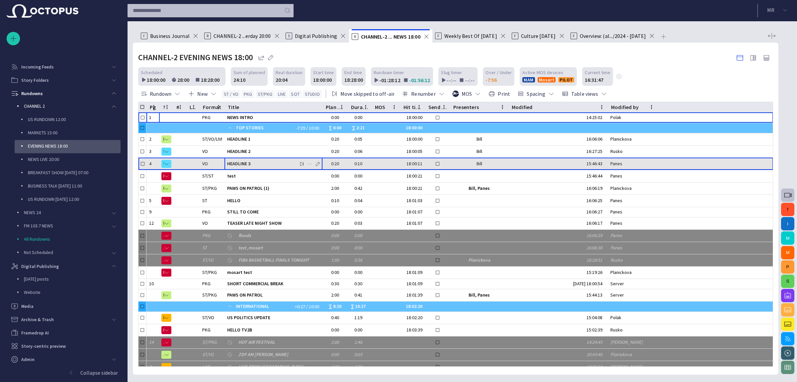 Image resolution: width=797 pixels, height=382 pixels. What do you see at coordinates (273, 139) in the screenshot?
I see `span: HEADLINE 1` at bounding box center [273, 139].